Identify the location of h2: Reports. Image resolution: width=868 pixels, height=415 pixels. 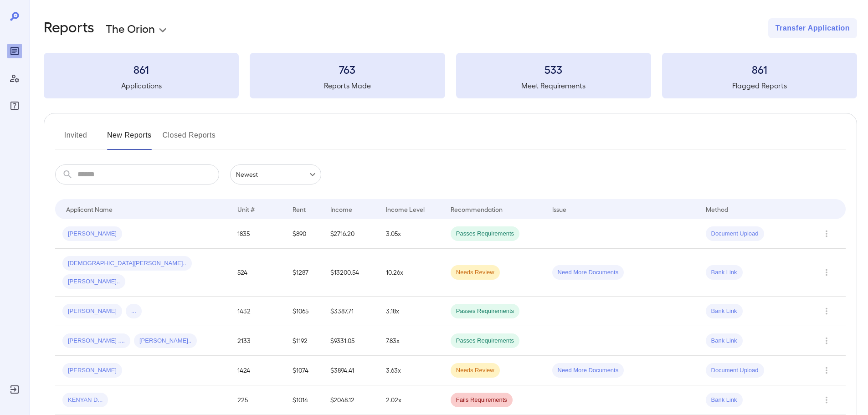
(69, 28).